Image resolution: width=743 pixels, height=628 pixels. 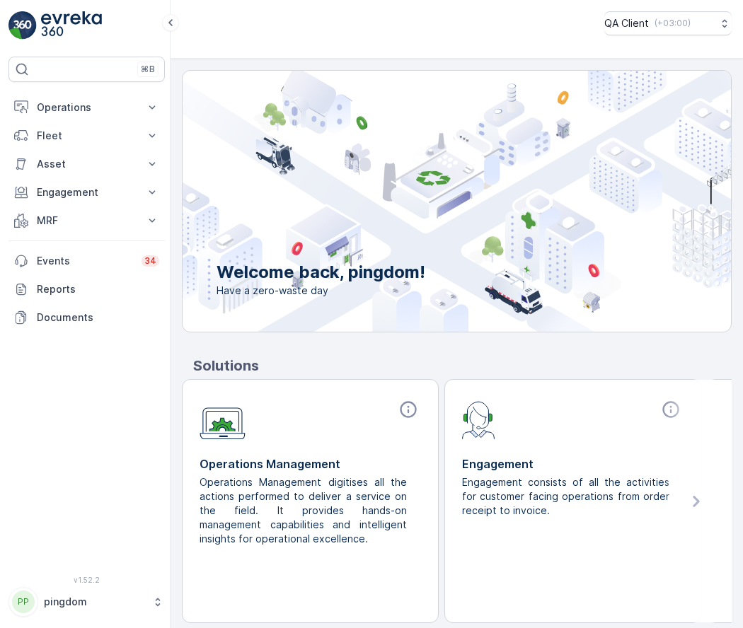 I want to click on p: 34, so click(x=150, y=261).